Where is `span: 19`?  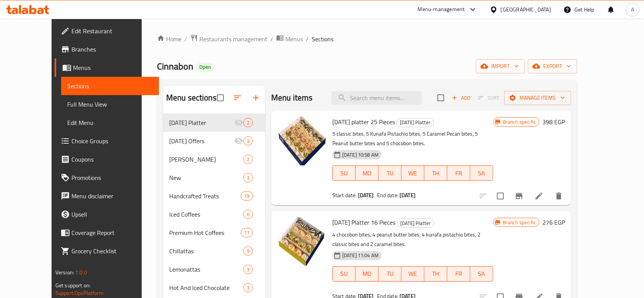
span: 19 is located at coordinates (247, 196).